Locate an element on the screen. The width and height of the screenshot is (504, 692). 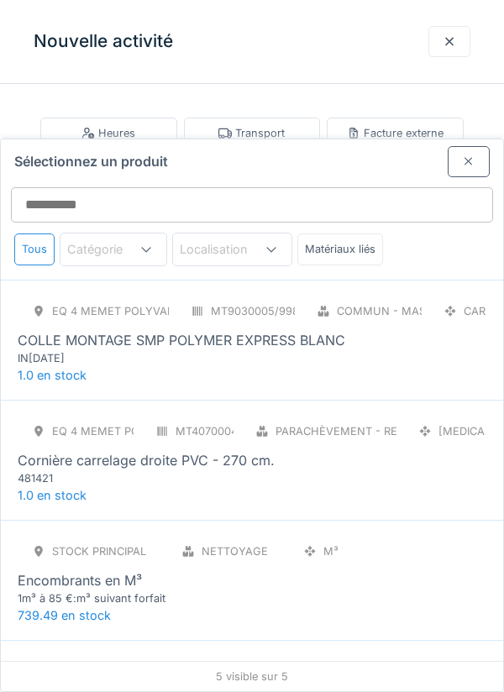
div: Transport is located at coordinates (251, 133).